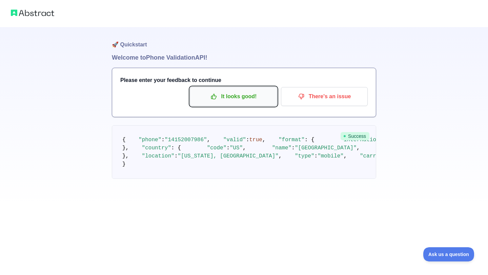 Image resolution: width=488 pixels, height=275 pixels. I want to click on span: "location", so click(158, 156).